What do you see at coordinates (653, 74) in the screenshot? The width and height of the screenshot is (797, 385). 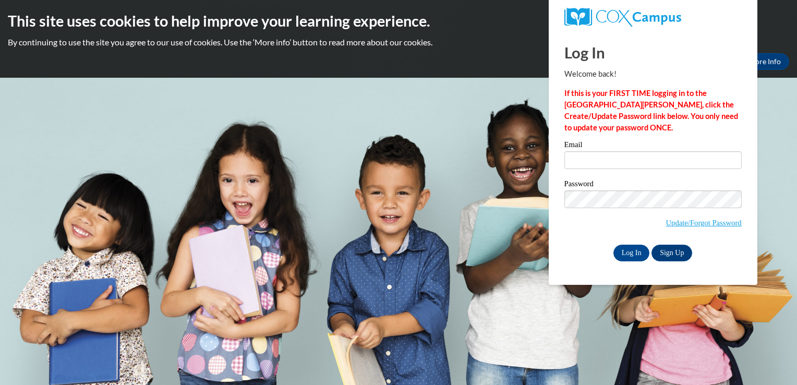 I see `p: Welcome back!` at bounding box center [653, 74].